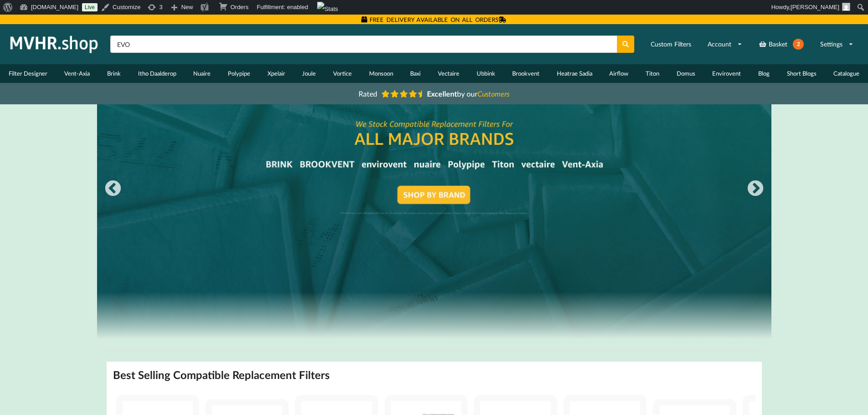 The image size is (868, 415). I want to click on a: Blog, so click(763, 73).